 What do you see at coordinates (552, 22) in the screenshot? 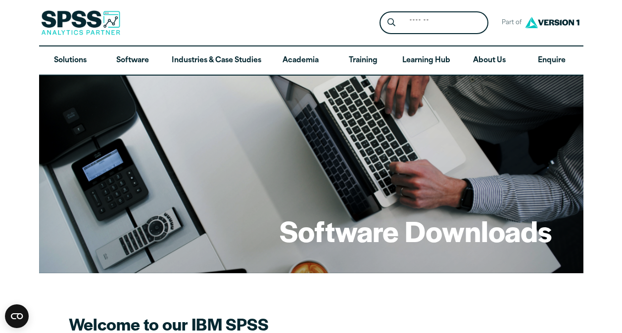
I see `img: Version1 Logo` at bounding box center [552, 22].